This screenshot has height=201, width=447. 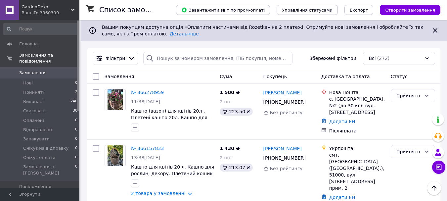 What do you see at coordinates (410, 10) in the screenshot?
I see `span: Створити замовлення` at bounding box center [410, 10].